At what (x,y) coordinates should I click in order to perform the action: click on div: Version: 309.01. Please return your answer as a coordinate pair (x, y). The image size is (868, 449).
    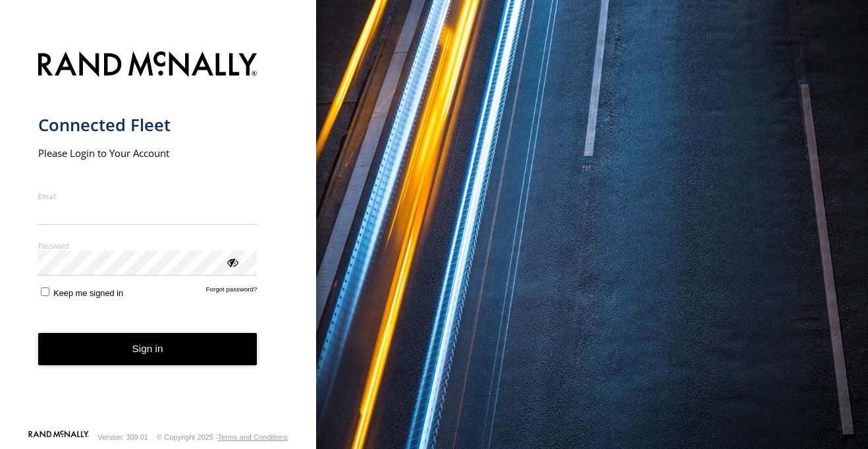
    Looking at the image, I should click on (124, 437).